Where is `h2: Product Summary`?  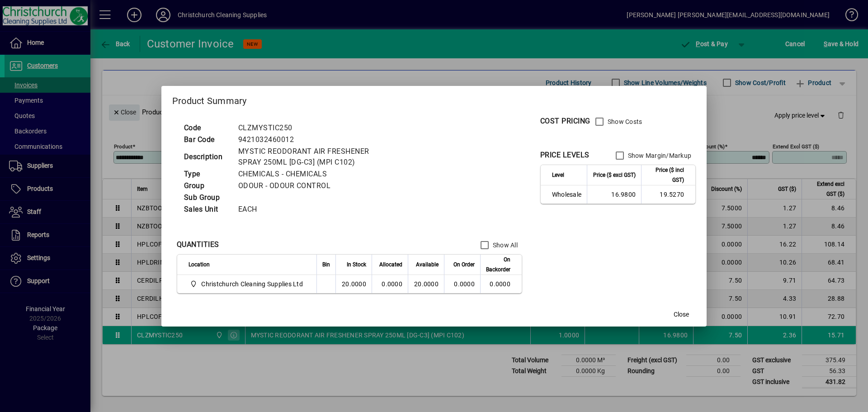
h2: Product Summary is located at coordinates (434, 99).